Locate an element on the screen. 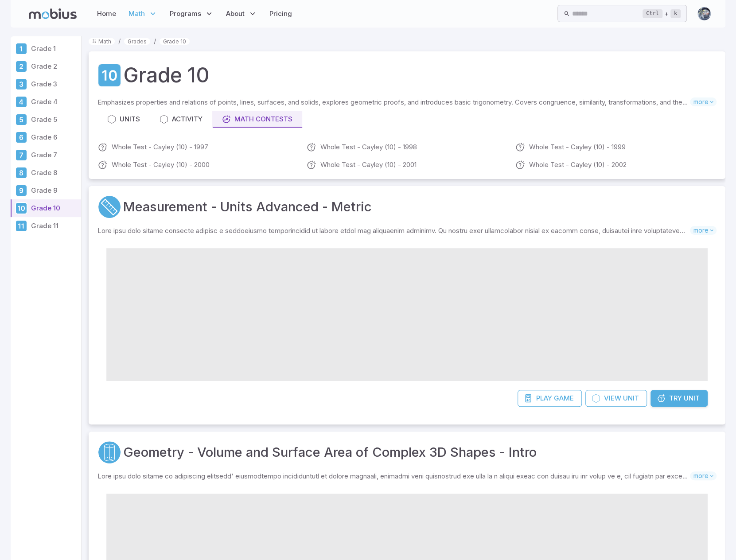 This screenshot has width=736, height=560. kbd: Ctrl is located at coordinates (653, 14).